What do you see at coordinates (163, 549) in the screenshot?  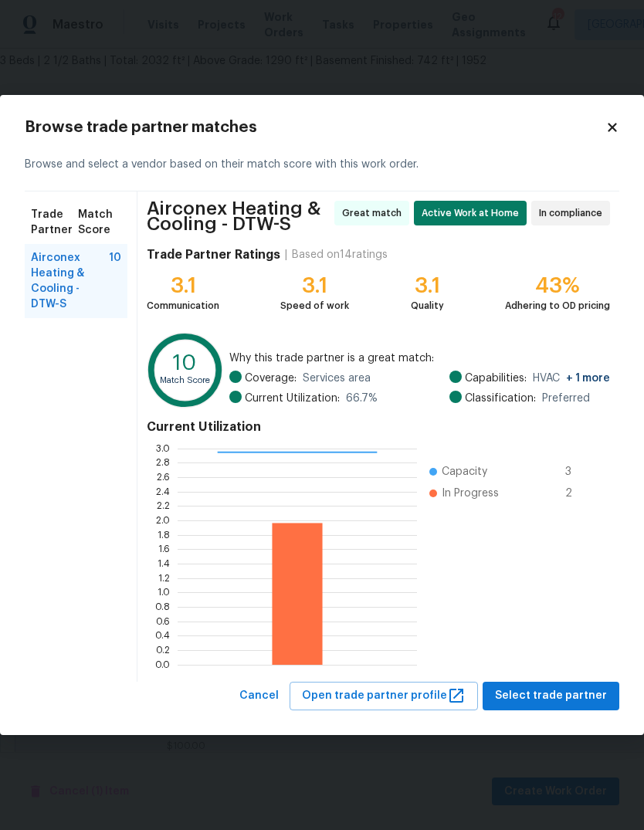 I see `text: 1.6` at bounding box center [163, 549].